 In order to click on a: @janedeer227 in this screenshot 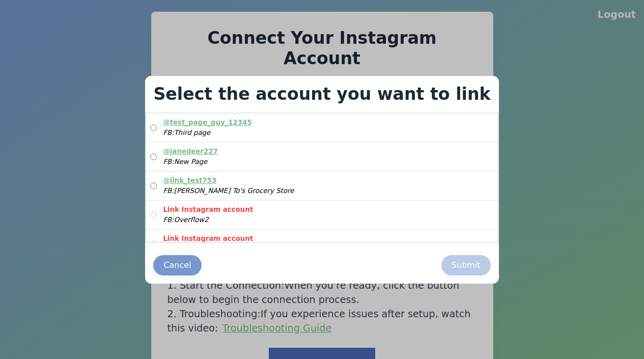, I will do `click(190, 151)`.